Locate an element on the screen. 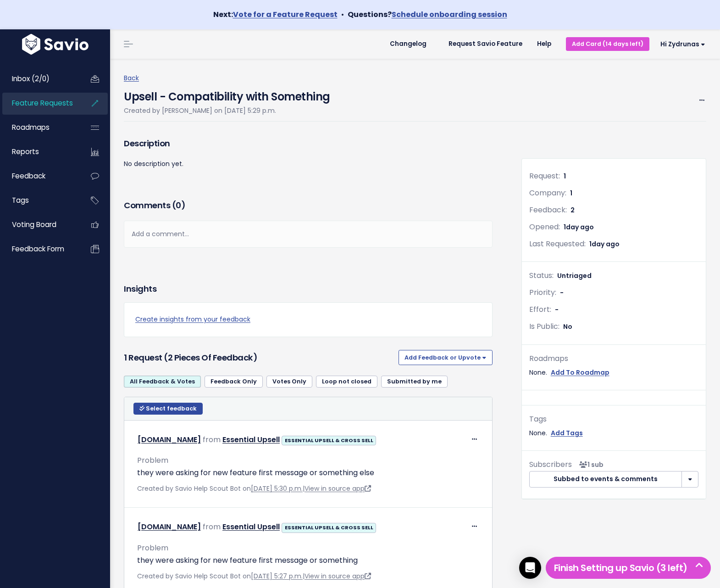 This screenshot has width=720, height=588. span: Inbox (2/0) is located at coordinates (31, 78).